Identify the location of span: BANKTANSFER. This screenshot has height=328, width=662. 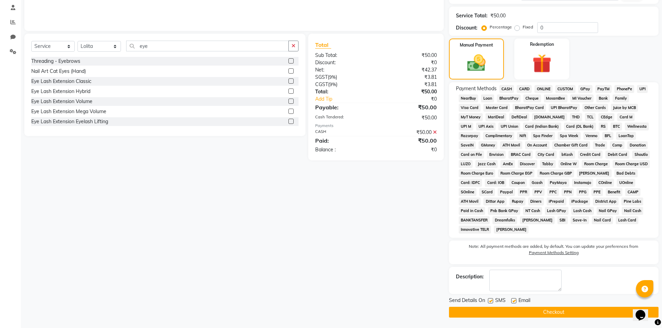
(474, 220).